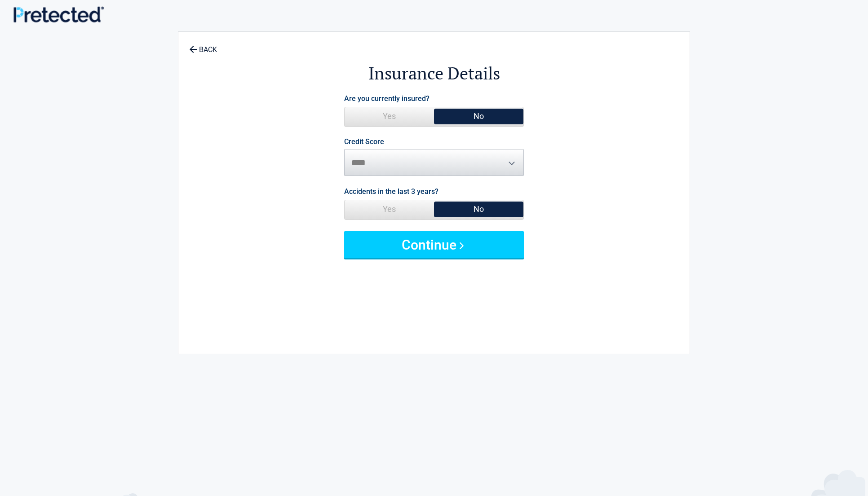  Describe the element at coordinates (58, 14) in the screenshot. I see `img: Main Logo` at that location.